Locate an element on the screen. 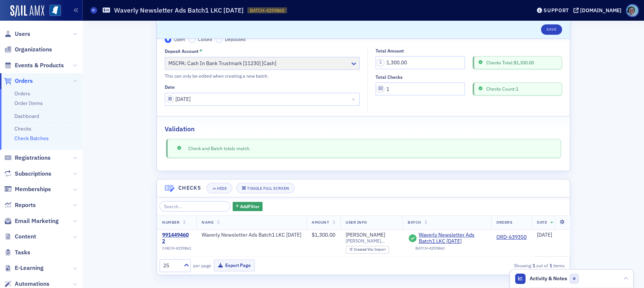 The width and height of the screenshot is (644, 288). h2: Validation is located at coordinates (180, 129).